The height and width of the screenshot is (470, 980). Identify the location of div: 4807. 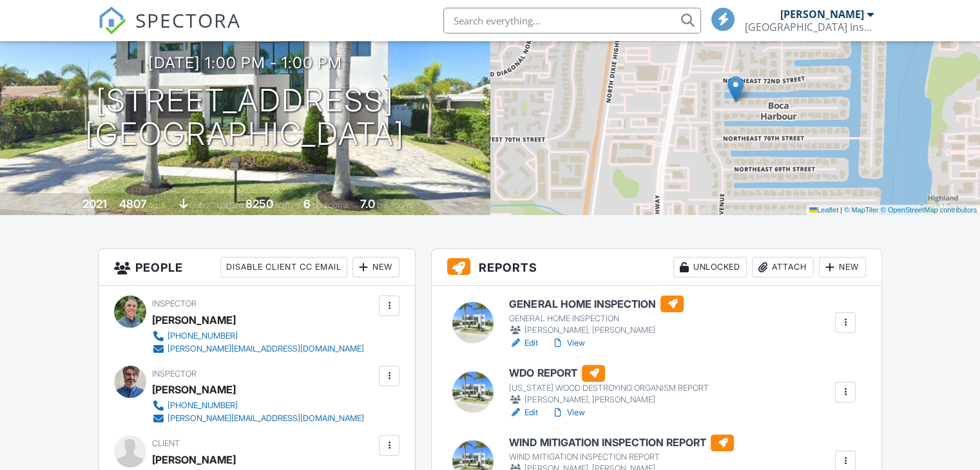
(133, 203).